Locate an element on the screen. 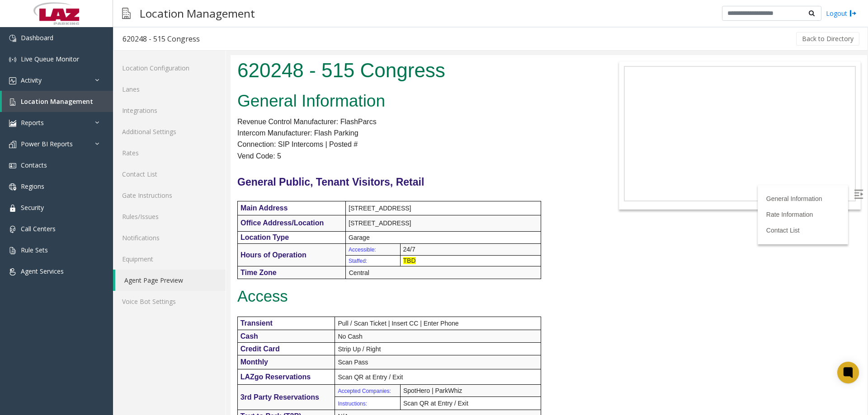 This screenshot has height=415, width=868. a: Rate Information is located at coordinates (560, 159).